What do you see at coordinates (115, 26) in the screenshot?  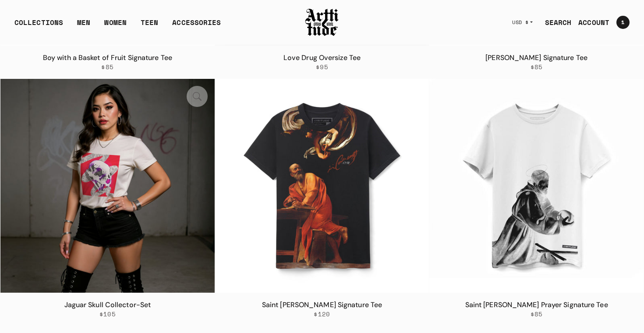 I see `a: WOMEN` at bounding box center [115, 26].